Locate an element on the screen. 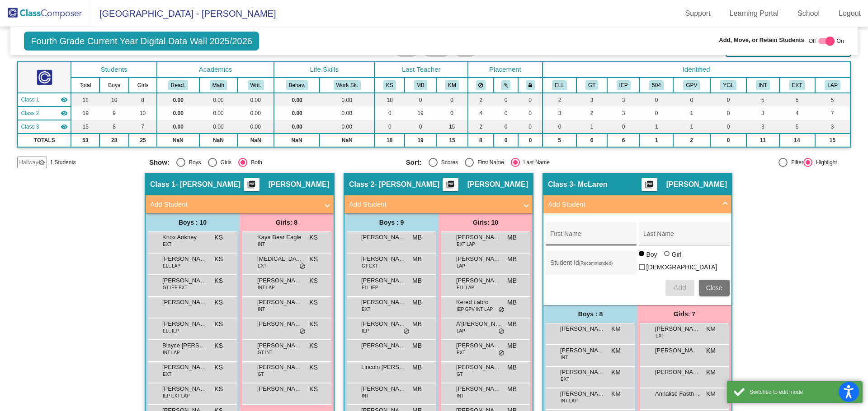 The image size is (868, 411). td: 8 is located at coordinates (114, 127).